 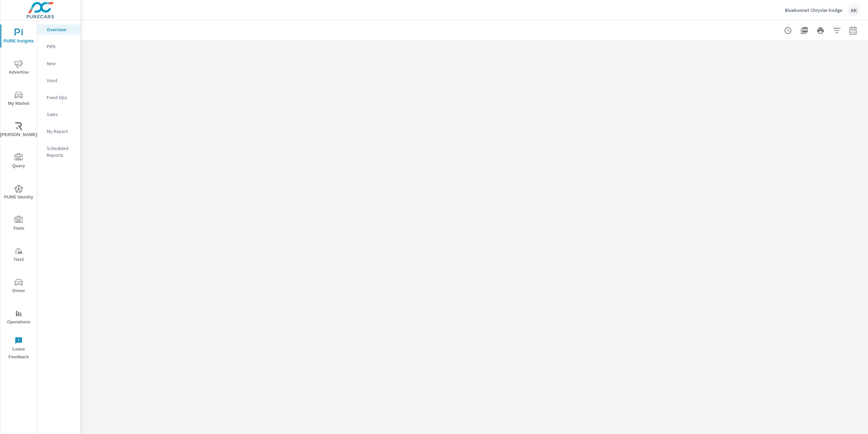 I want to click on span: Operations, so click(x=18, y=318).